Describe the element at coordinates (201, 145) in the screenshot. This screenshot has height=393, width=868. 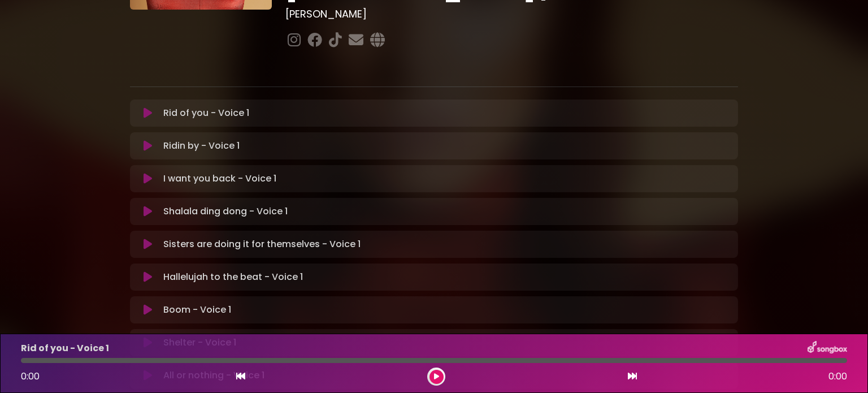
I see `p: Ridin by - Voice 1` at that location.